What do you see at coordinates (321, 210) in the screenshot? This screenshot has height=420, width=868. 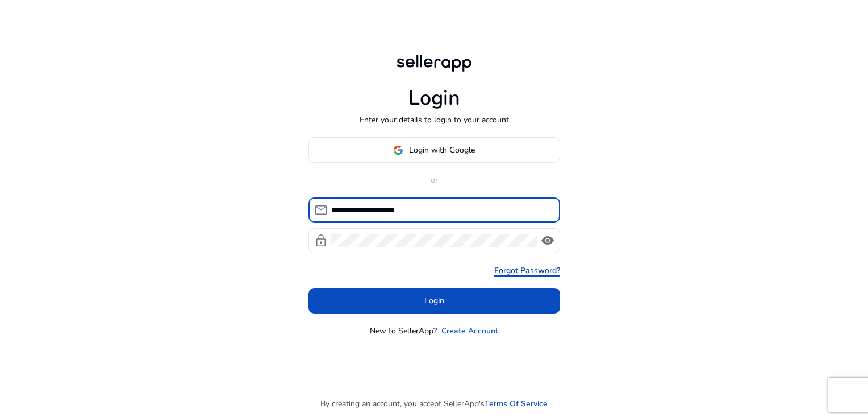 I see `span: mail` at bounding box center [321, 210].